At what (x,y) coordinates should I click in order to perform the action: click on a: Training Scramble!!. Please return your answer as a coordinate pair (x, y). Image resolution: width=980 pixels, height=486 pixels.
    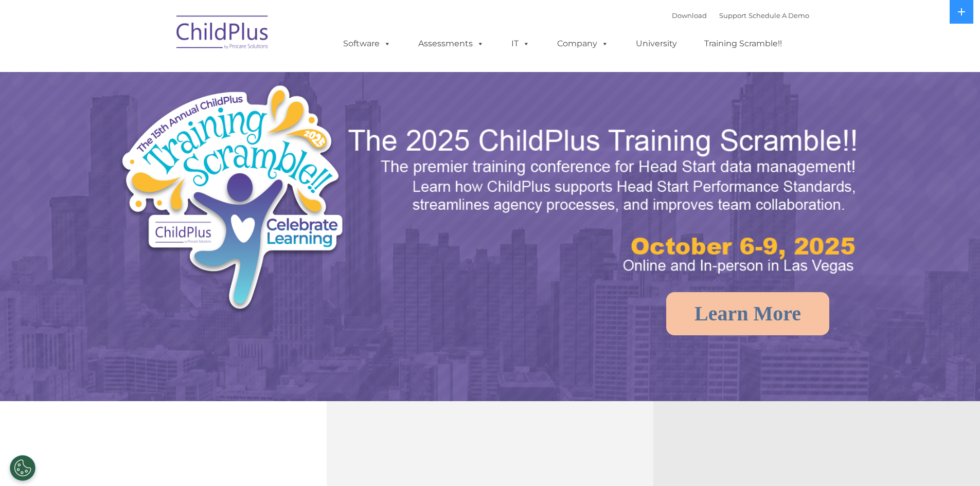
    Looking at the image, I should click on (743, 44).